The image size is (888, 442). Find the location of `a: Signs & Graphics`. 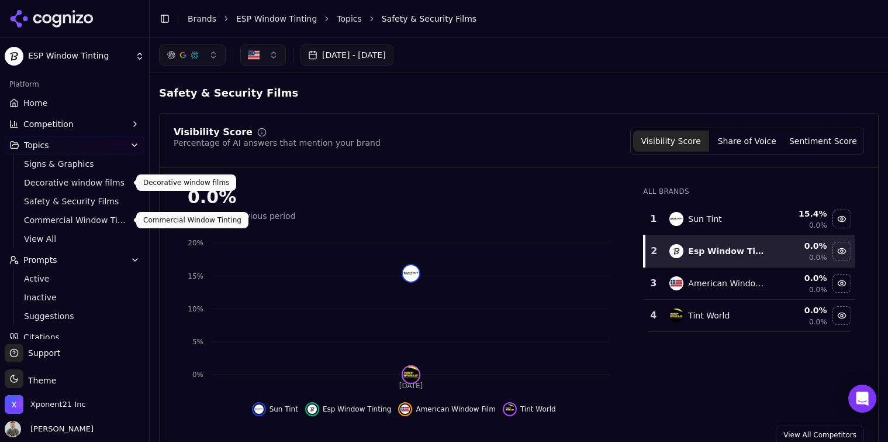

a: Signs & Graphics is located at coordinates (75, 164).